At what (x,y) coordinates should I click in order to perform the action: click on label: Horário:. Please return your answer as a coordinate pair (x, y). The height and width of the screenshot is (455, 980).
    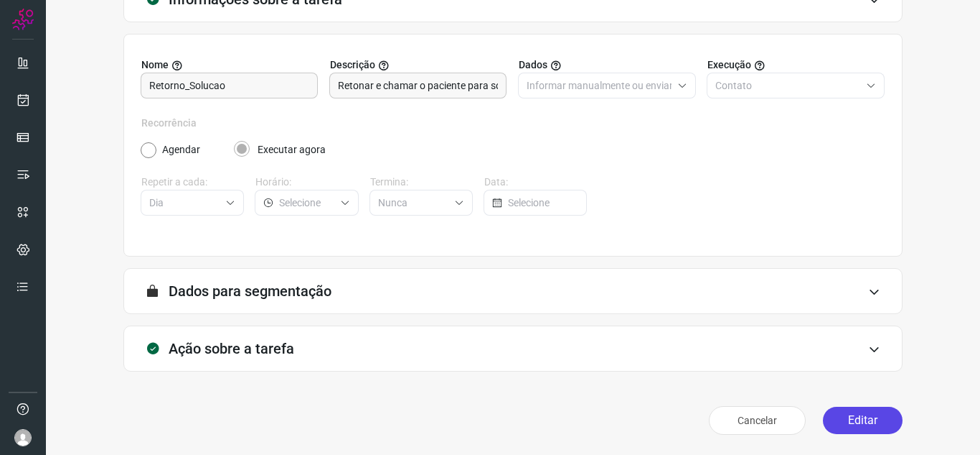
    Looking at the image, I should click on (307, 182).